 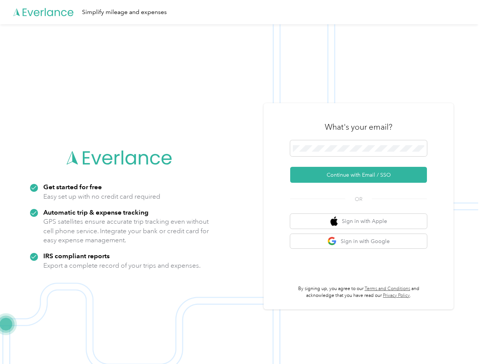 What do you see at coordinates (124, 12) in the screenshot?
I see `div: Simplify mileage and expenses` at bounding box center [124, 12].